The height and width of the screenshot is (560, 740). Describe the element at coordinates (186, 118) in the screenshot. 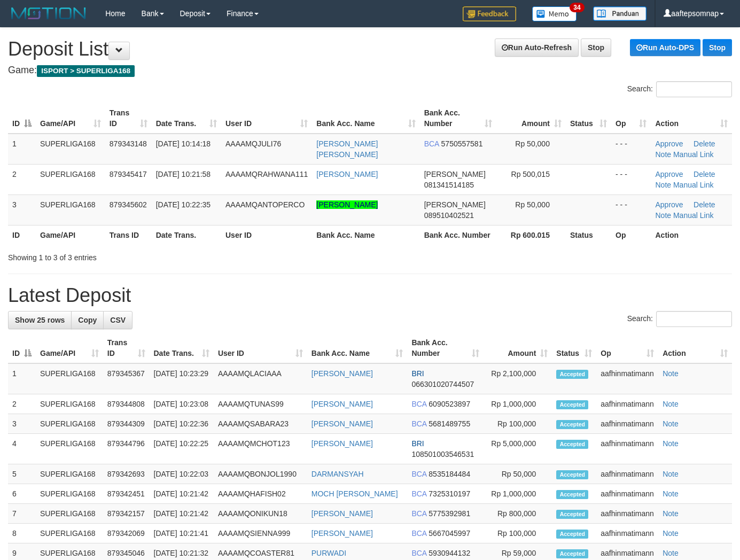

I see `th: Date Trans.: activate to sort column ascending` at that location.